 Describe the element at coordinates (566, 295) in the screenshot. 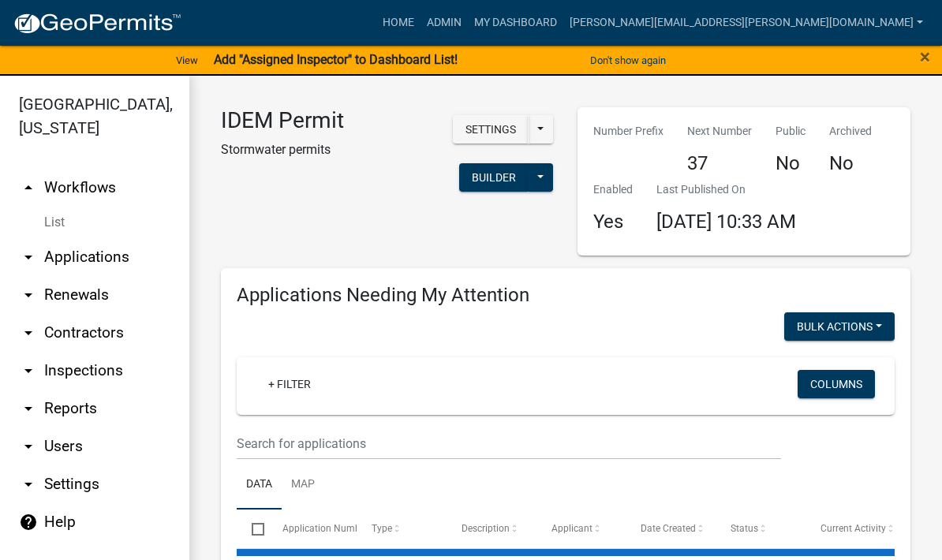

I see `h4: Applications Needing My Attention` at that location.